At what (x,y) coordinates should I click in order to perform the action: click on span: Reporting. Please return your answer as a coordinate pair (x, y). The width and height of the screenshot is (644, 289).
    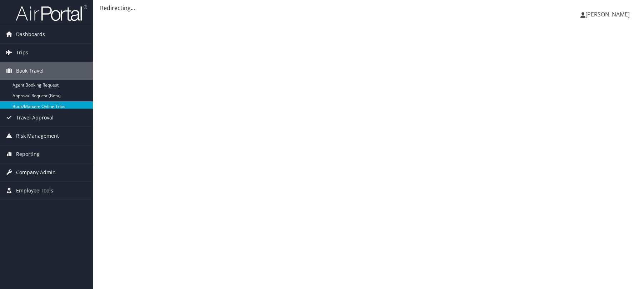
    Looking at the image, I should click on (28, 154).